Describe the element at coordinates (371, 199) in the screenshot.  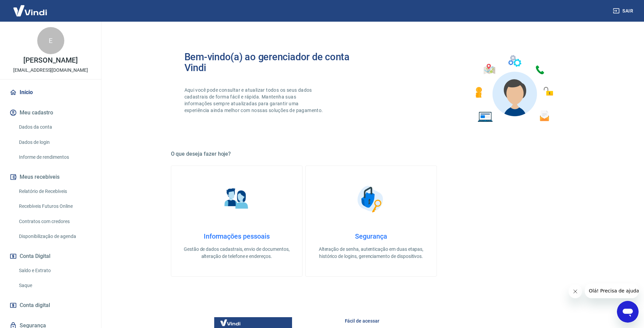
I see `img: Segurança` at that location.